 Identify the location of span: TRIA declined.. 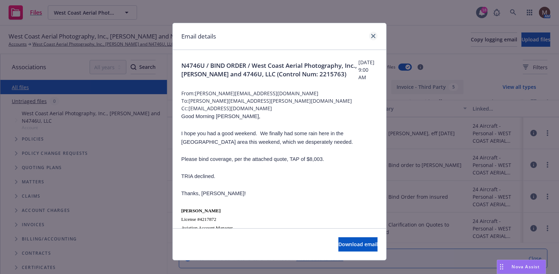
(198, 176).